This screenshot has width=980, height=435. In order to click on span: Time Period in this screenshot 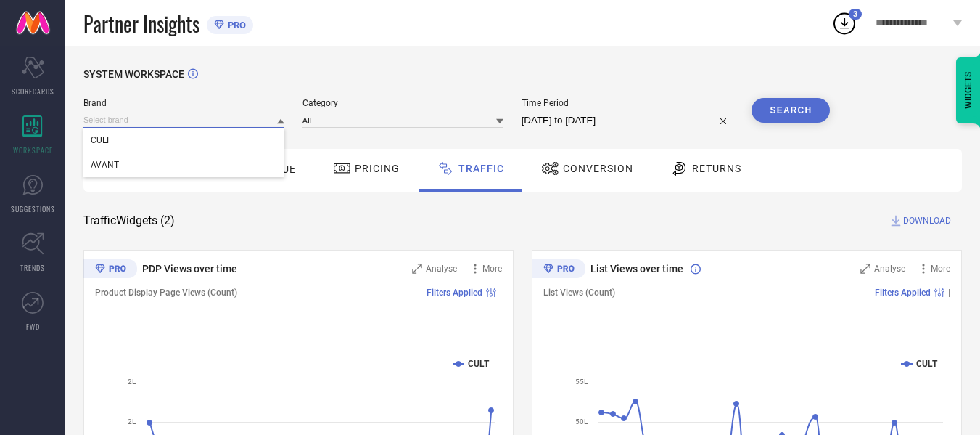, I will do `click(627, 103)`.